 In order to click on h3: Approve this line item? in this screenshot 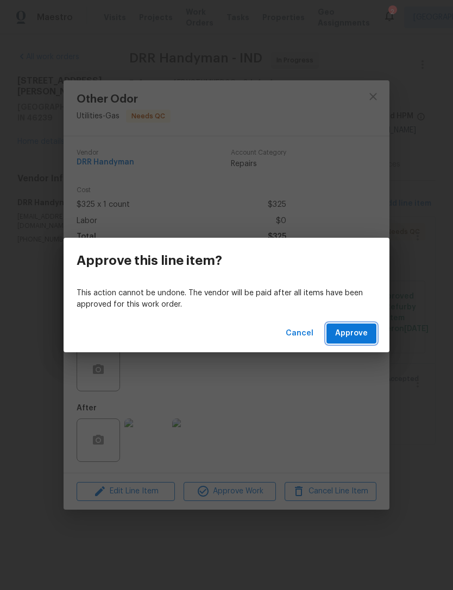, I will do `click(149, 261)`.